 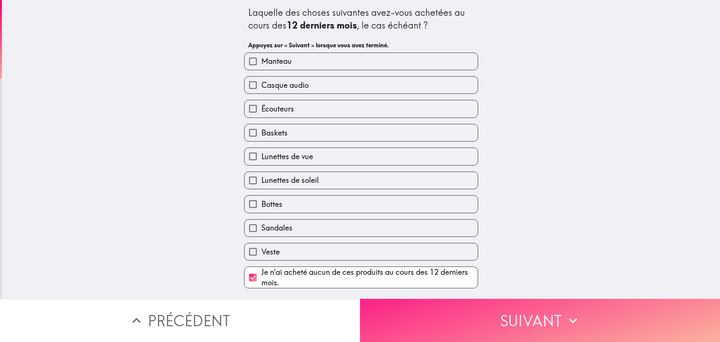 I want to click on div: Laquelle des choses suivantes avez-vous achetées au cours des , le cas échéant ?, so click(x=361, y=19).